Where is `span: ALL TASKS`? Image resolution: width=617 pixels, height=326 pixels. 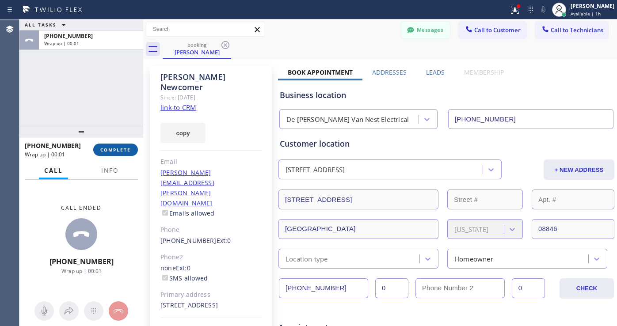
span: ALL TASKS is located at coordinates (41, 25).